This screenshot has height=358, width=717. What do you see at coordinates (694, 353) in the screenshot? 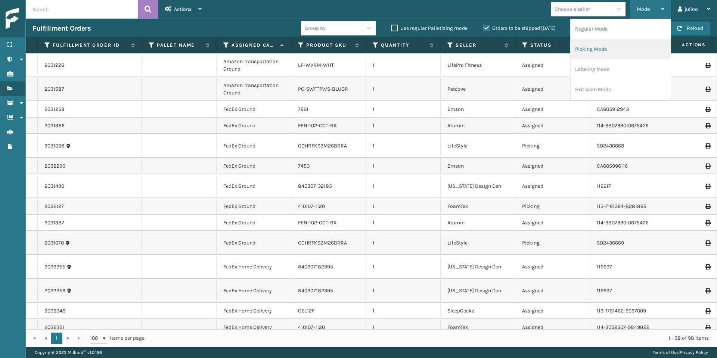
I see `a: Privacy Policy` at bounding box center [694, 353].